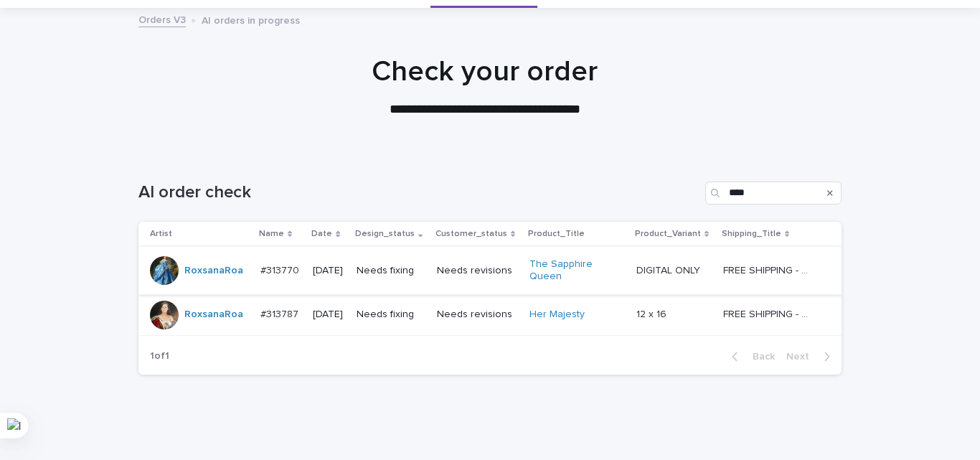  Describe the element at coordinates (759, 357) in the screenshot. I see `span: Back` at that location.